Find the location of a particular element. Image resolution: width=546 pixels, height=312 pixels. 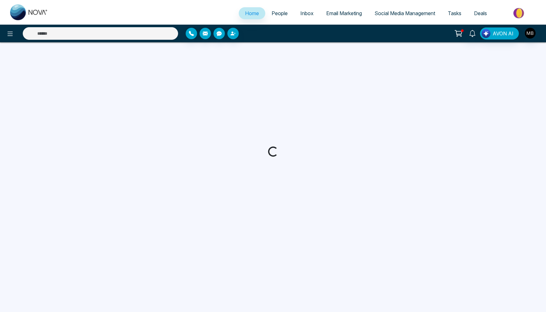

a: Tasks is located at coordinates (455, 13).